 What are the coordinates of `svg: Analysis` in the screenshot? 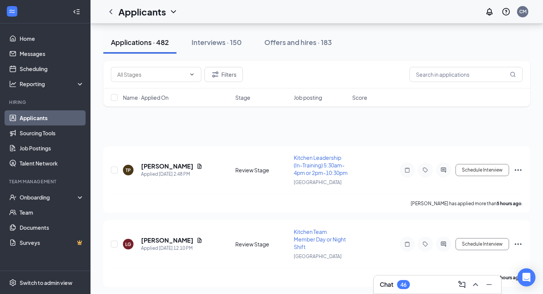 It's located at (13, 84).